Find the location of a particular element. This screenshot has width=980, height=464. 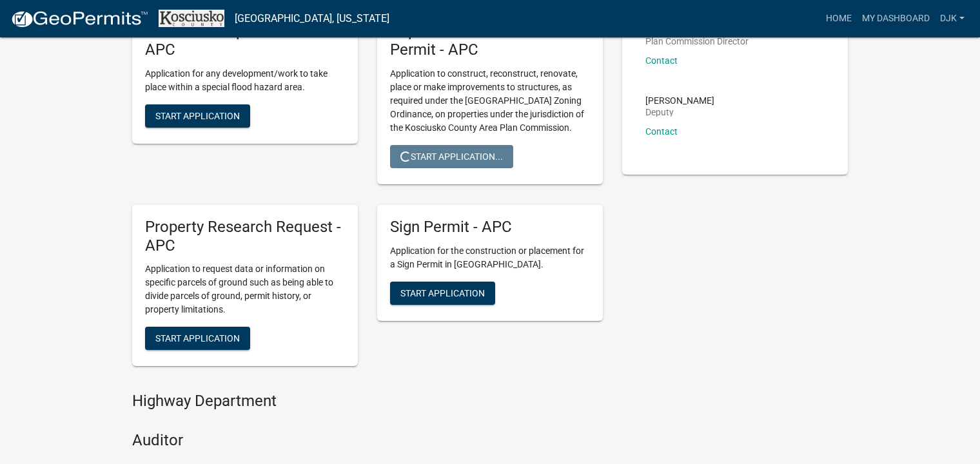

p: Deputy is located at coordinates (680, 112).